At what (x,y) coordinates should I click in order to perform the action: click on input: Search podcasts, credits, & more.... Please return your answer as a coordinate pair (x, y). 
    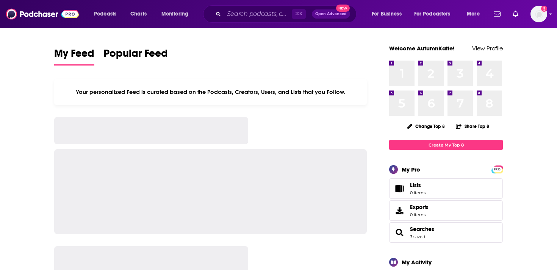
    Looking at the image, I should click on (258, 14).